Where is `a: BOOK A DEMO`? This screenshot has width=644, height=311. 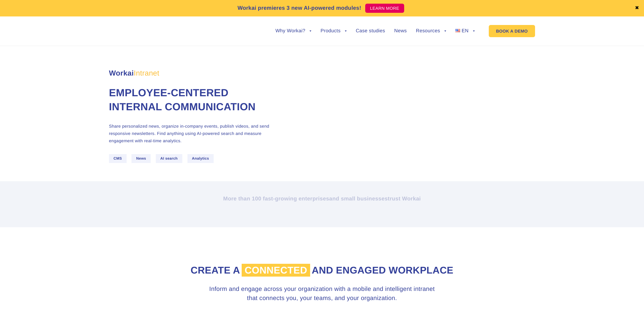
a: BOOK A DEMO is located at coordinates (512, 31).